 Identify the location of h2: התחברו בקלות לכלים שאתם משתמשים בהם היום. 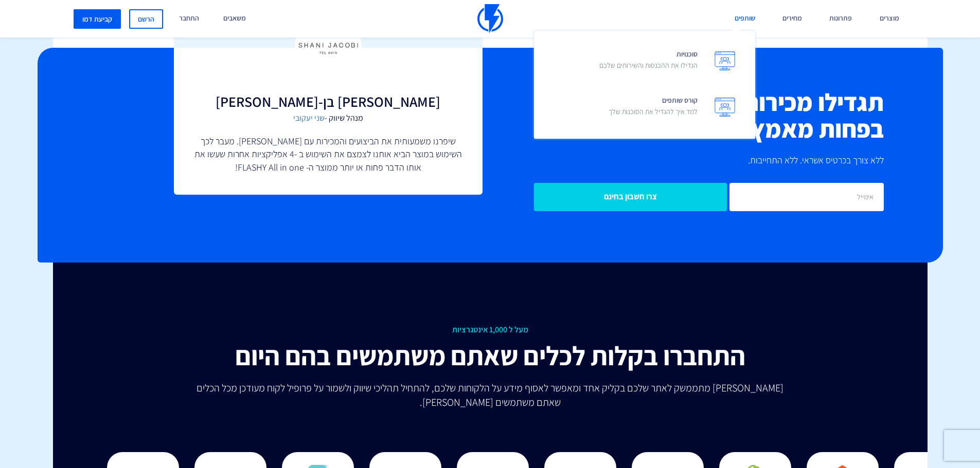
(490, 356).